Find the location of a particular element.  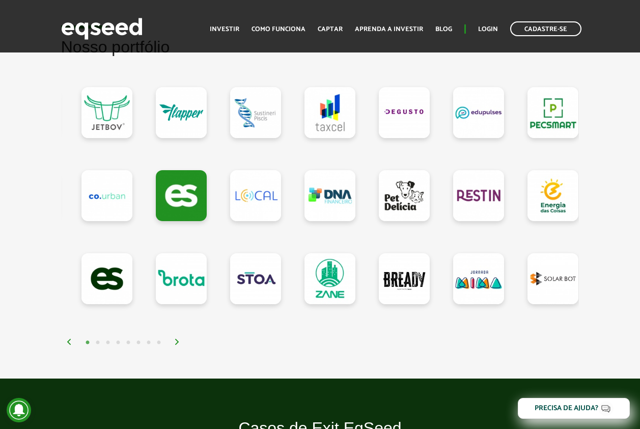

a: Testando Contrato is located at coordinates (181, 196).